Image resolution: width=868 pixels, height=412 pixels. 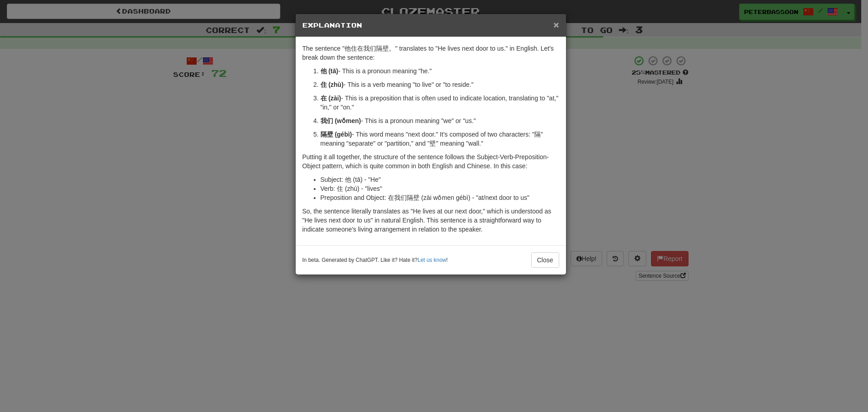 What do you see at coordinates (431, 25) in the screenshot?
I see `h5: Explanation` at bounding box center [431, 25].